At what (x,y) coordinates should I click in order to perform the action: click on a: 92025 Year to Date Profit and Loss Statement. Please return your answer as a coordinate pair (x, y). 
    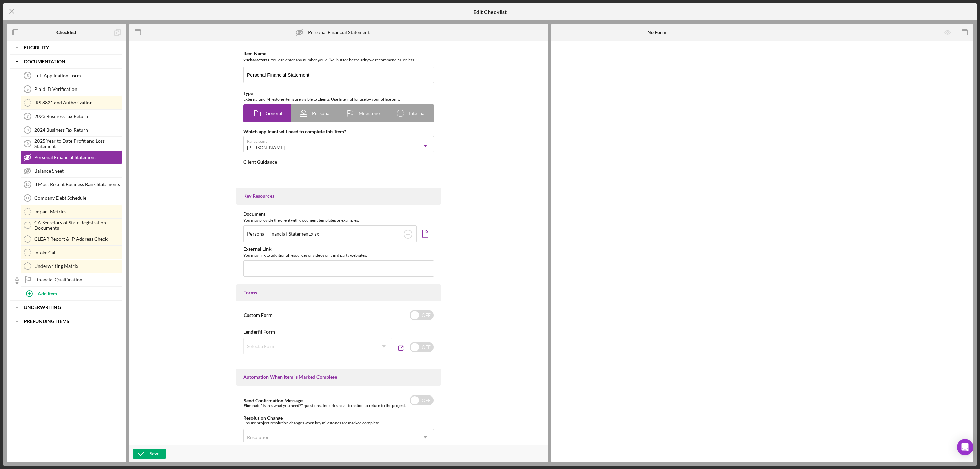
    Looking at the image, I should click on (71, 144).